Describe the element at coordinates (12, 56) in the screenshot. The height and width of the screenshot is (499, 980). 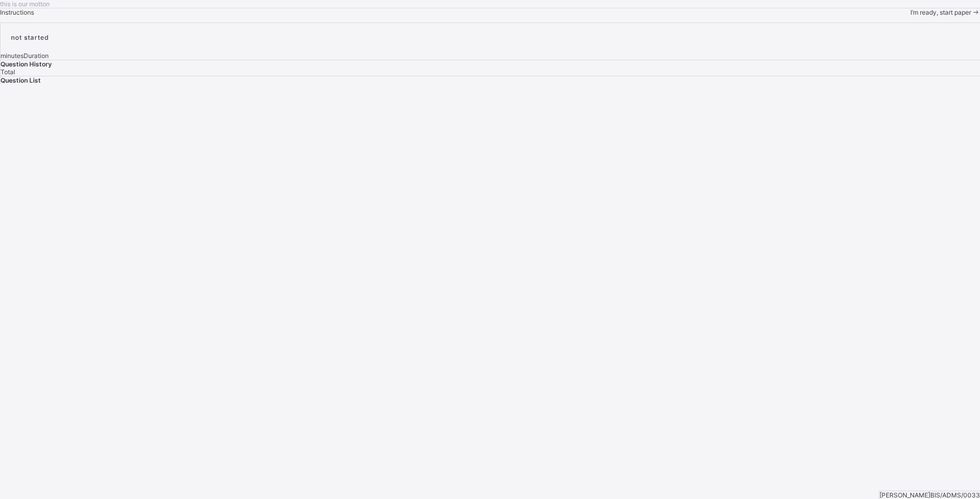
I see `span: minutes` at that location.